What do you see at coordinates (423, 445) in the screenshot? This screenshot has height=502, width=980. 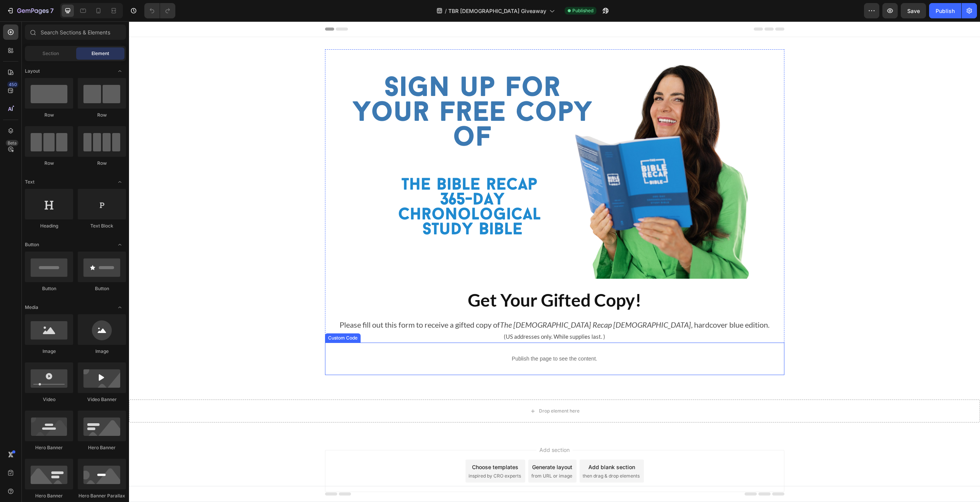 I see `div: Generate layout` at bounding box center [423, 445].